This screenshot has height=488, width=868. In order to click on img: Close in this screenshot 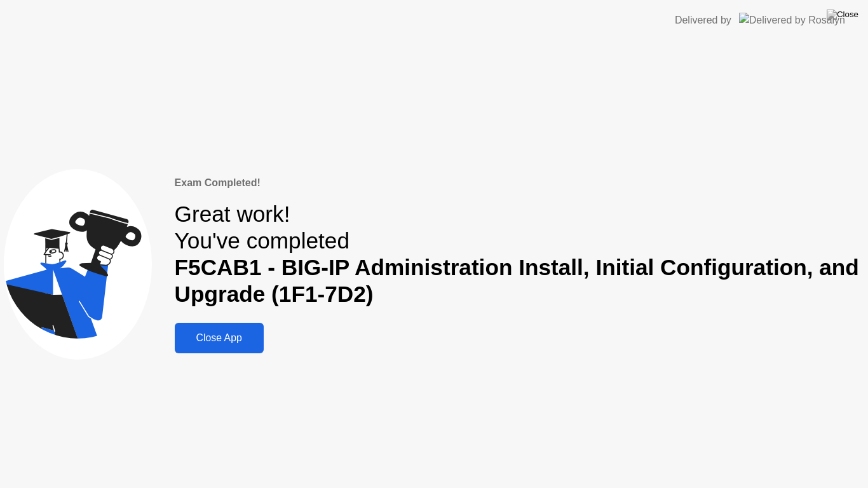, I will do `click(843, 15)`.